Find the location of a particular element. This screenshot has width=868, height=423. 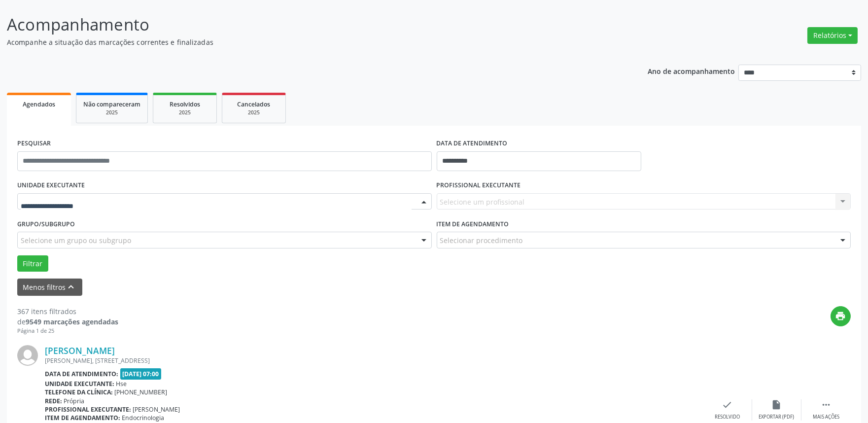

label: DATA DE ATENDIMENTO is located at coordinates (473, 143).